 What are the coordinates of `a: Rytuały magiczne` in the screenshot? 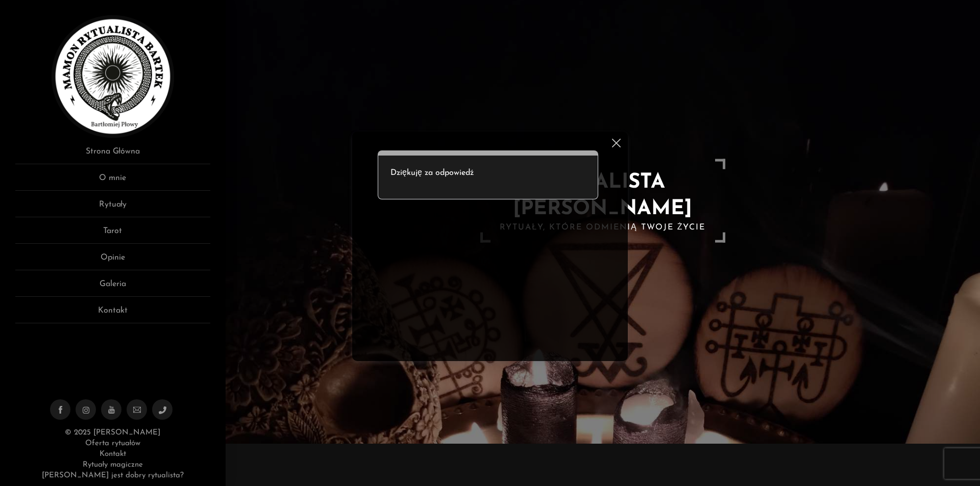 It's located at (113, 464).